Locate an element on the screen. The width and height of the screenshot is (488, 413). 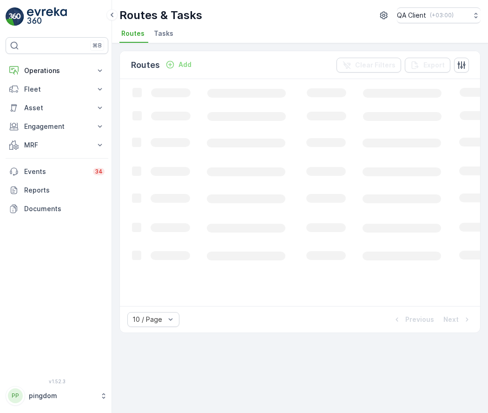
button: Add is located at coordinates (179, 65).